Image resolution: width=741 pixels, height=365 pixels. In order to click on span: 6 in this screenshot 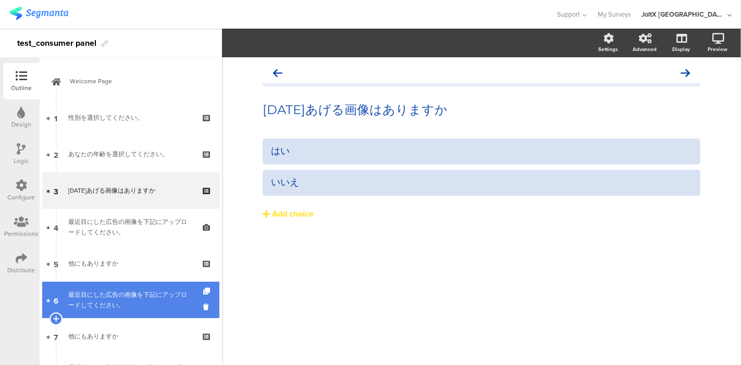, I will do `click(56, 300)`.